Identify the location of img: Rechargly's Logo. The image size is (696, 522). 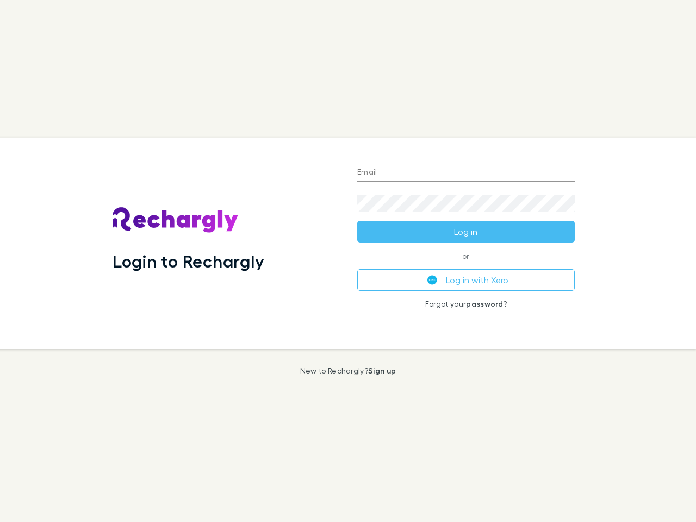
(176, 220).